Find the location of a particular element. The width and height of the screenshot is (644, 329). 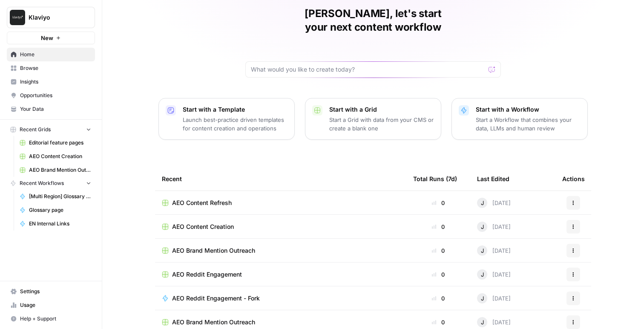

span: Opportunities is located at coordinates (56, 96).